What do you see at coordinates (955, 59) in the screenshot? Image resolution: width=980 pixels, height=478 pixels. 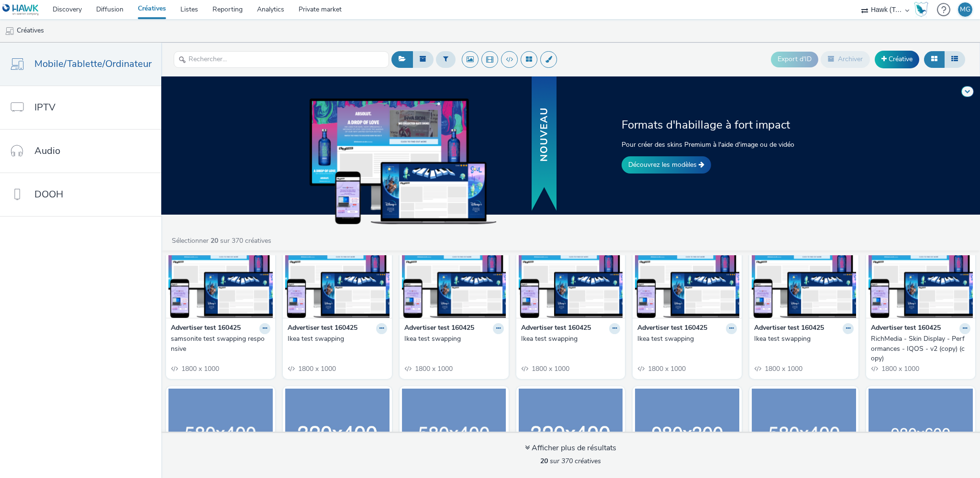 I see `button: Liste` at bounding box center [955, 59].